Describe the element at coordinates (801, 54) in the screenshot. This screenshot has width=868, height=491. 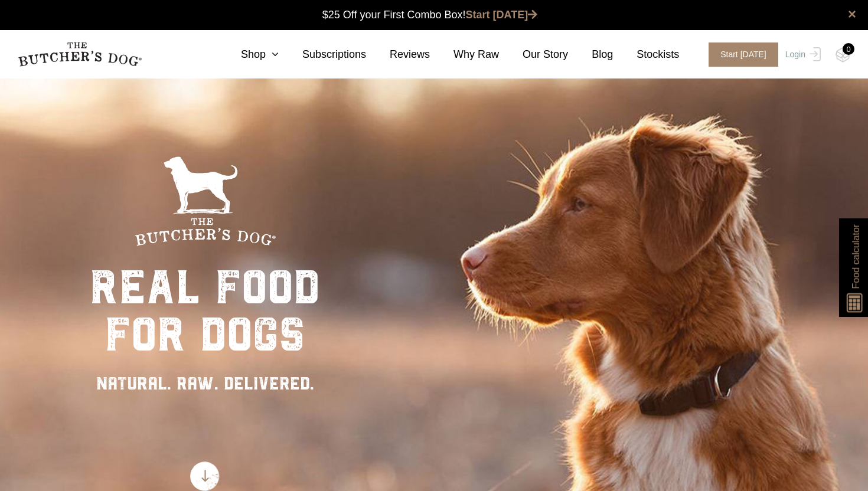
I see `a: Login` at that location.